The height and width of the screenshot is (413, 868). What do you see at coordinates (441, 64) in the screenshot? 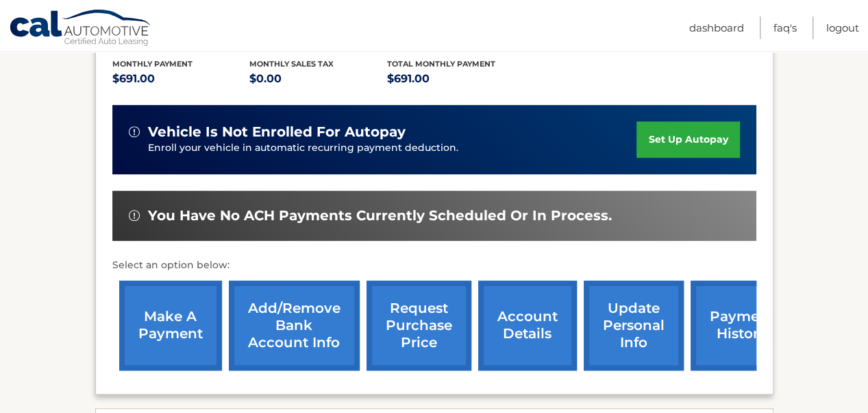
I see `span: Total Monthly Payment` at bounding box center [441, 64].